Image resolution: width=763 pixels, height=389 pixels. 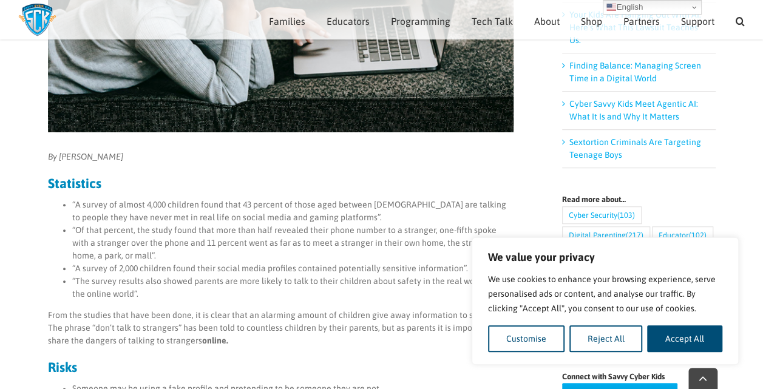 What do you see at coordinates (75, 183) in the screenshot?
I see `strong: Statistics` at bounding box center [75, 183].